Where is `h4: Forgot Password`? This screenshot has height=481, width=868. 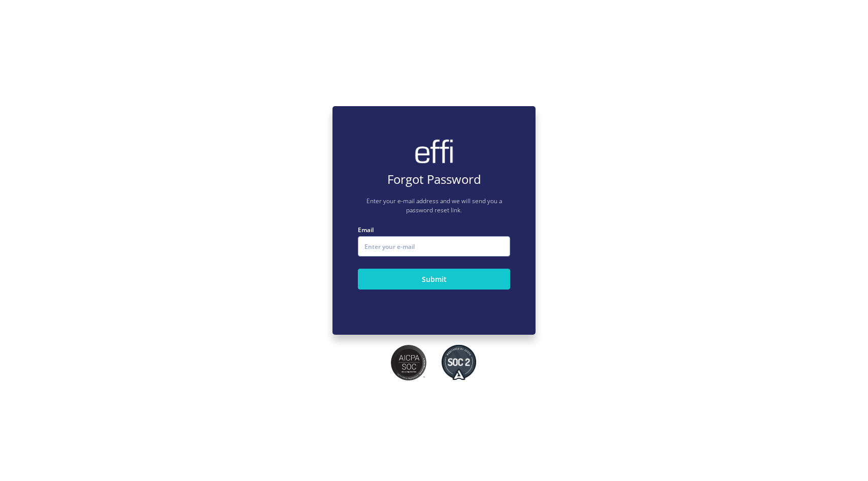 h4: Forgot Password is located at coordinates (434, 179).